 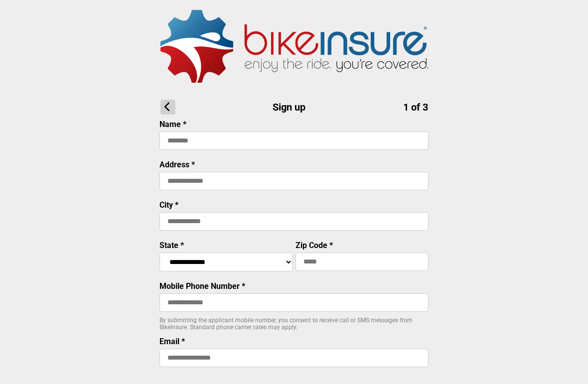 I want to click on label: Mobile Phone Number *, so click(x=202, y=286).